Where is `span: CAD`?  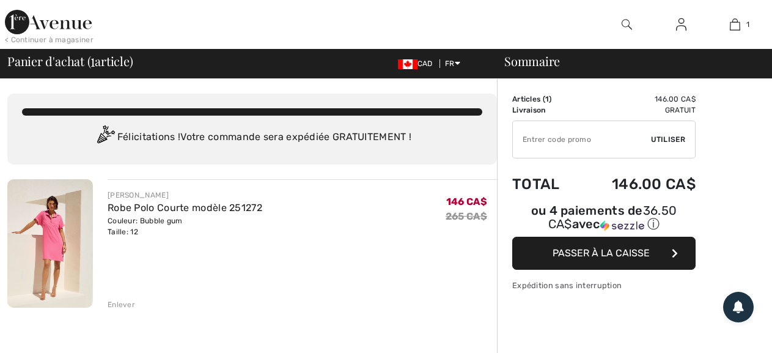
span: CAD is located at coordinates (418, 64).